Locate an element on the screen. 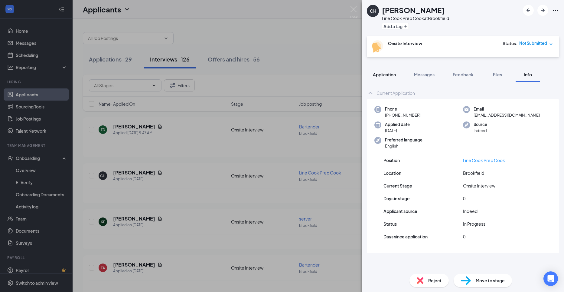  span: Info is located at coordinates (528, 74).